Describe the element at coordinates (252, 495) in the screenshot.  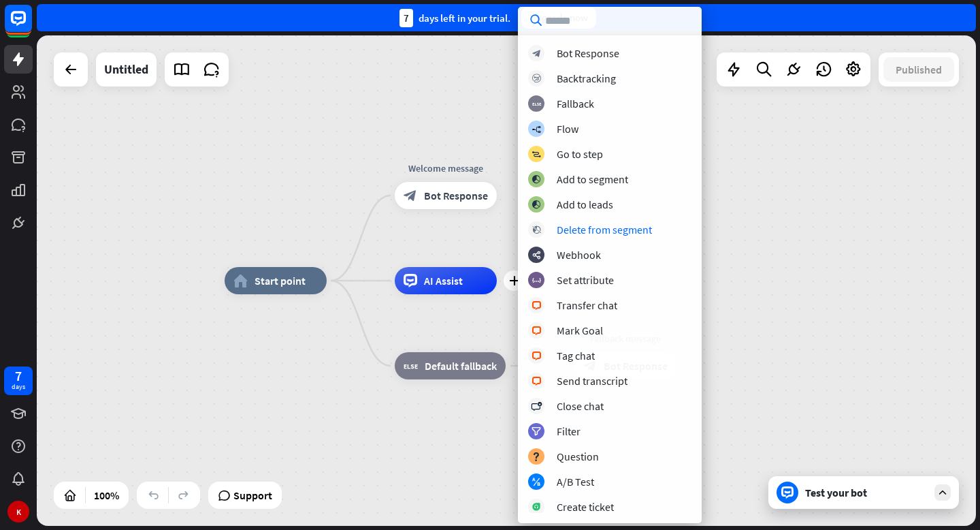
I see `span: Support` at that location.